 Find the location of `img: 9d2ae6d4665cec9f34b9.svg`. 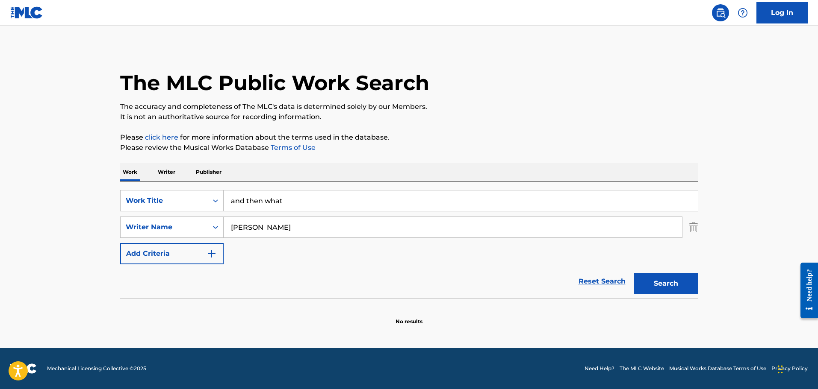

img: 9d2ae6d4665cec9f34b9.svg is located at coordinates (212, 254).